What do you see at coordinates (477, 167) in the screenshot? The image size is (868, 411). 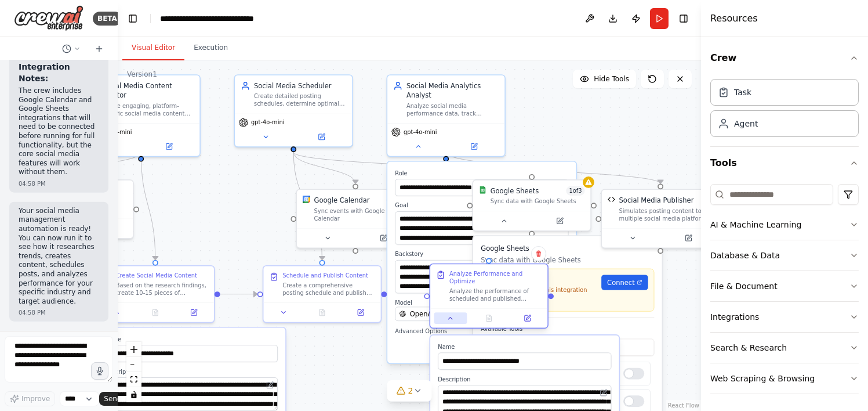 I see `g: Edge from 55e9f193-f2e3-4ee5-ad9d-eaa21898108c to 4a556882-80ea-4199-8fed-150853b379d4` at bounding box center [477, 167].